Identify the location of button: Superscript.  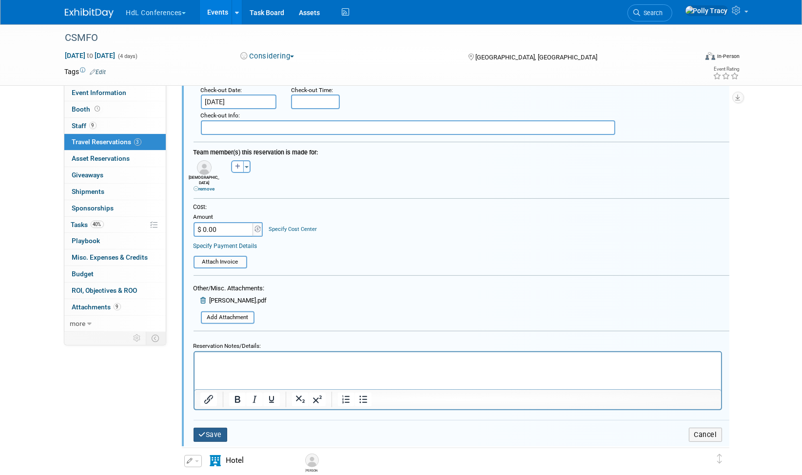
(317, 400).